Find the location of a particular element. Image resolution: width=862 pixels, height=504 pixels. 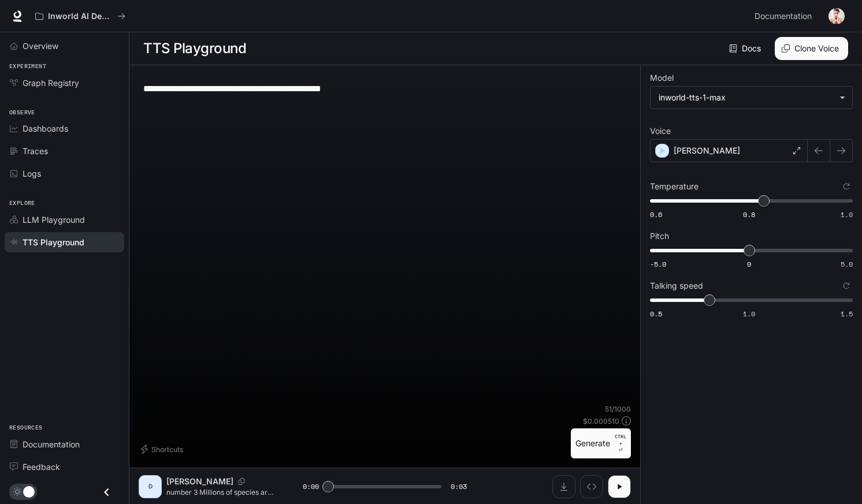

button: Download audio is located at coordinates (564, 487).